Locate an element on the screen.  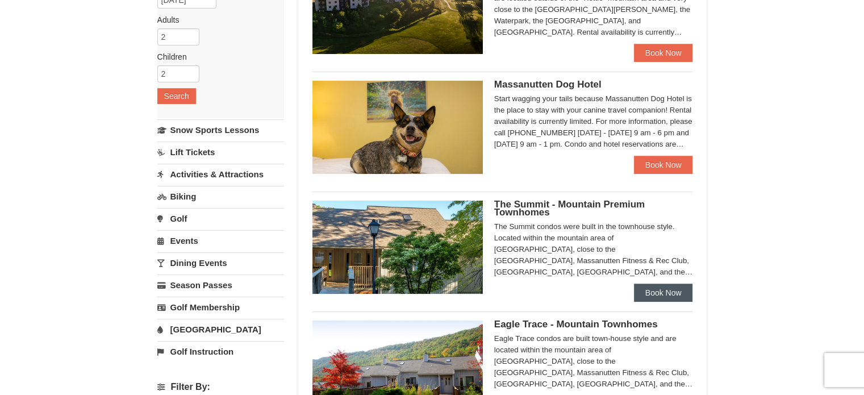
a: Season Passes is located at coordinates (221, 285).